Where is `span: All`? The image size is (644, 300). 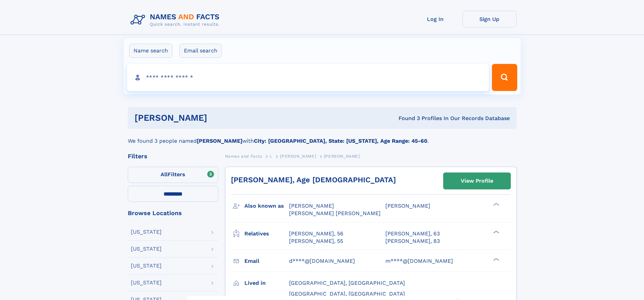
span: All is located at coordinates (164, 174).